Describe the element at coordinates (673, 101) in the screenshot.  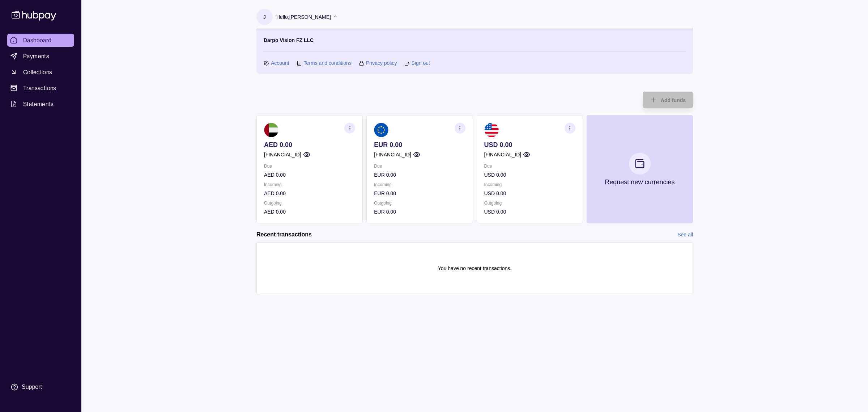
I see `span: Add funds` at that location.